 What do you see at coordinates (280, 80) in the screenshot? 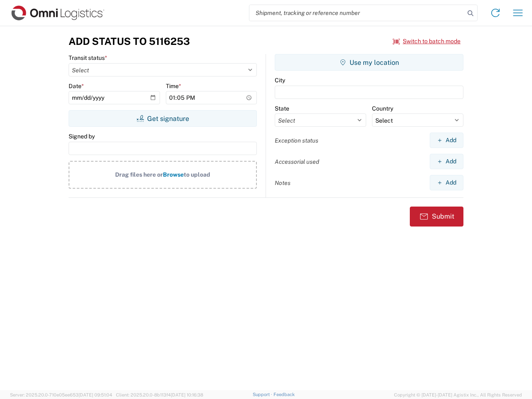
I see `label: City` at bounding box center [280, 80].